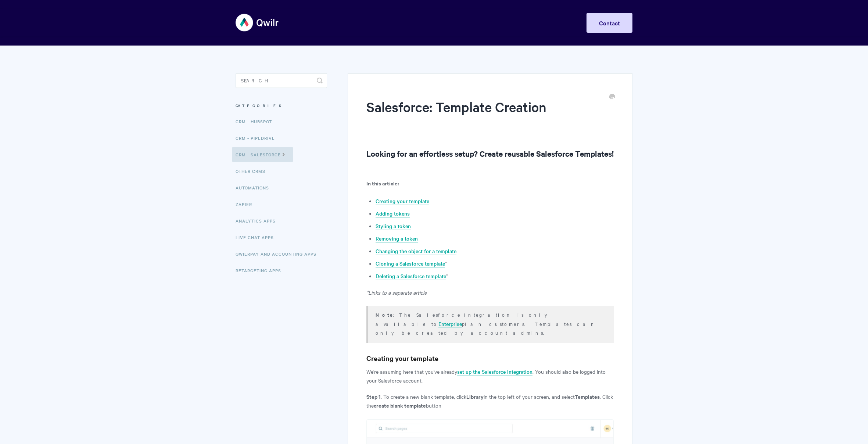  I want to click on strong: create blank template, so click(400, 405).